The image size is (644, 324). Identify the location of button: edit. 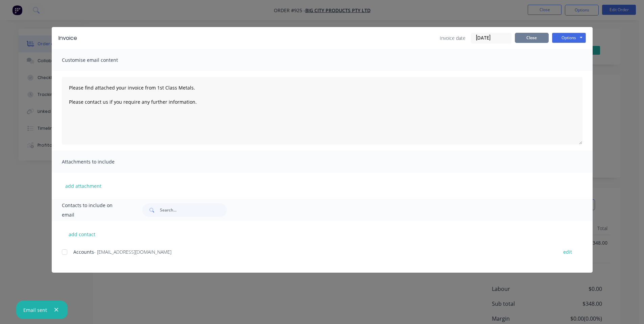
(567, 252).